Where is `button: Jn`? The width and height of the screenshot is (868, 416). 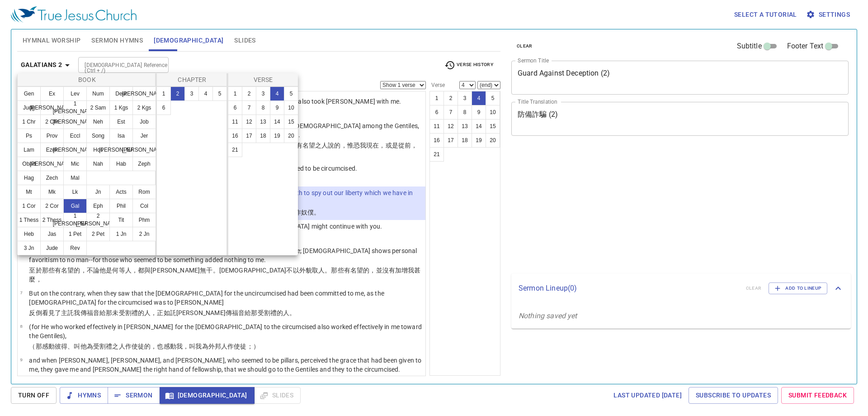 button: Jn is located at coordinates (98, 192).